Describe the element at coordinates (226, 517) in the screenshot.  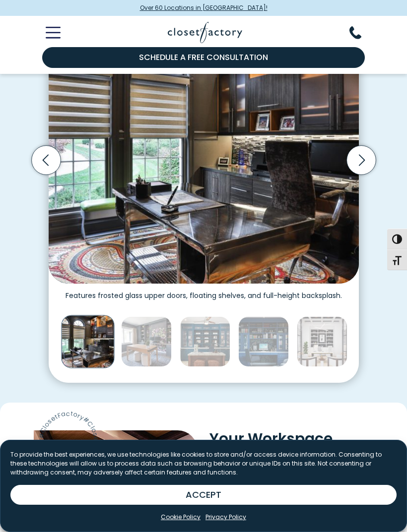
I see `a: Privacy Policy` at that location.